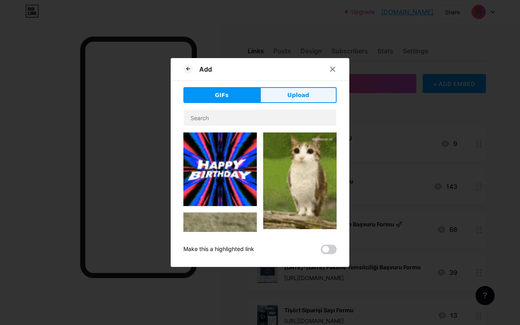 The image size is (520, 325). Describe the element at coordinates (206, 69) in the screenshot. I see `div: Add` at that location.